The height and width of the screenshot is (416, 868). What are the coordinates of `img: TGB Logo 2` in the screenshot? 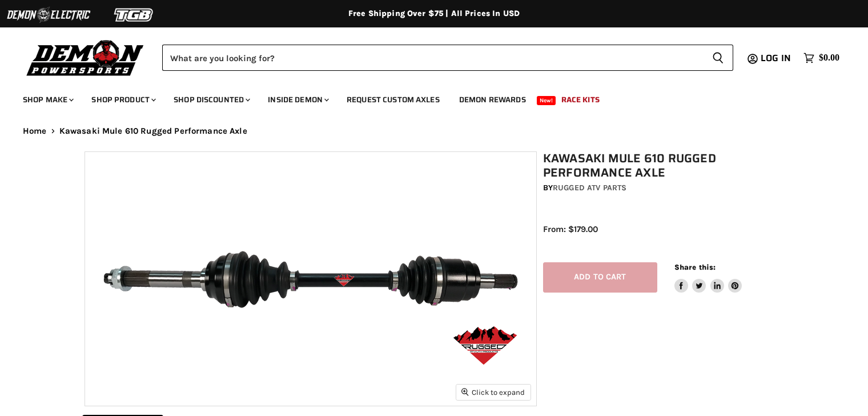 It's located at (134, 15).